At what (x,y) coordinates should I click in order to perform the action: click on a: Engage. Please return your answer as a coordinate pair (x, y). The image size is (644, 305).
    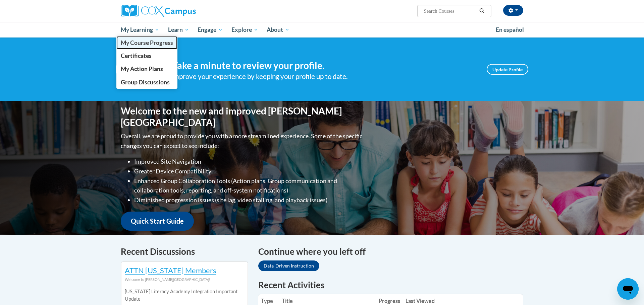
    Looking at the image, I should click on (210, 30).